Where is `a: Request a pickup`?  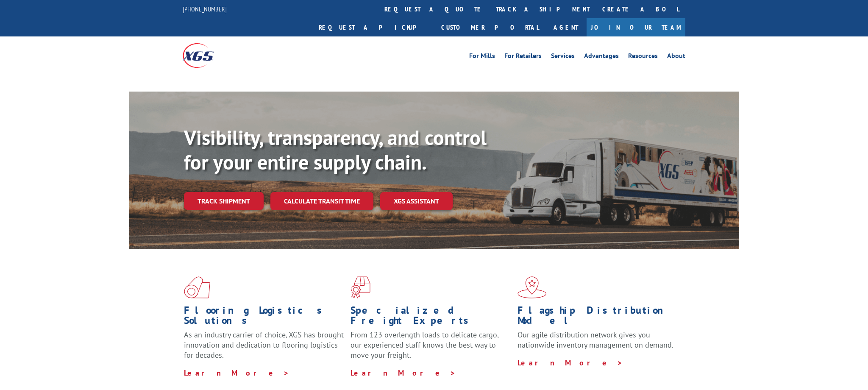
a: Request a pickup is located at coordinates (373, 27).